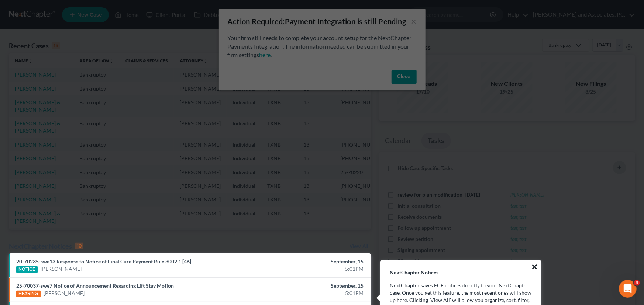 The image size is (644, 305). Describe the element at coordinates (27, 270) in the screenshot. I see `div: NOTICE` at that location.